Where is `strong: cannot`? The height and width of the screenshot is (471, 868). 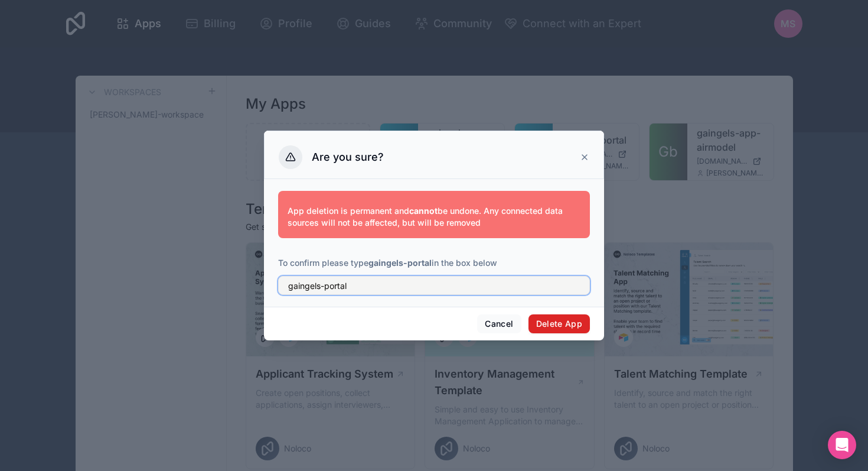 strong: cannot is located at coordinates (424, 210).